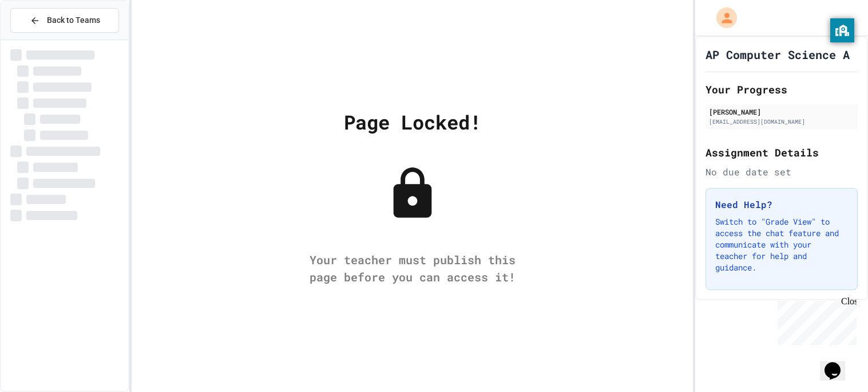  Describe the element at coordinates (781, 153) in the screenshot. I see `h2: Assignment Details` at that location.